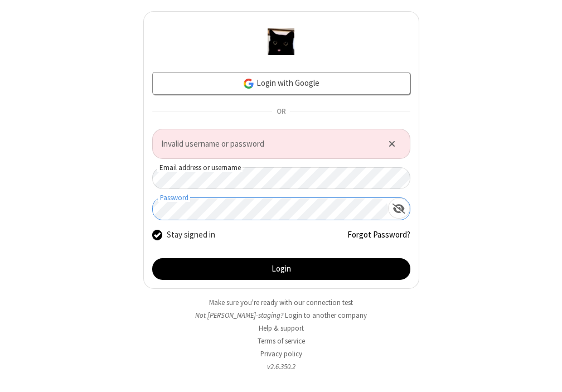 Image resolution: width=562 pixels, height=392 pixels. I want to click on li: v2.6.350.2, so click(281, 366).